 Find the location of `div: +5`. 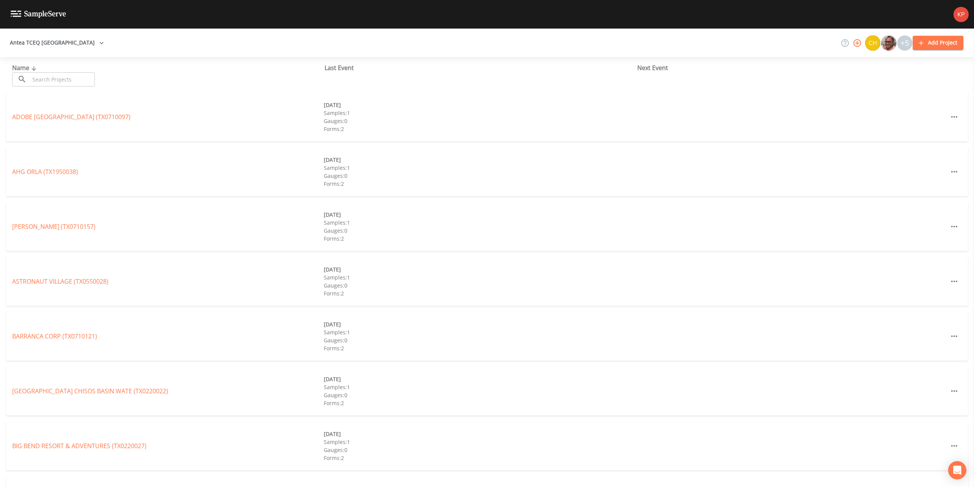

div: +5 is located at coordinates (905, 43).